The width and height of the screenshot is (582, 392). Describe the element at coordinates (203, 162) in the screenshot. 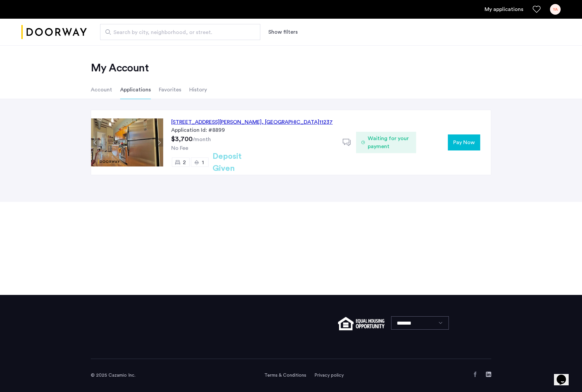

I see `span: 1` at that location.